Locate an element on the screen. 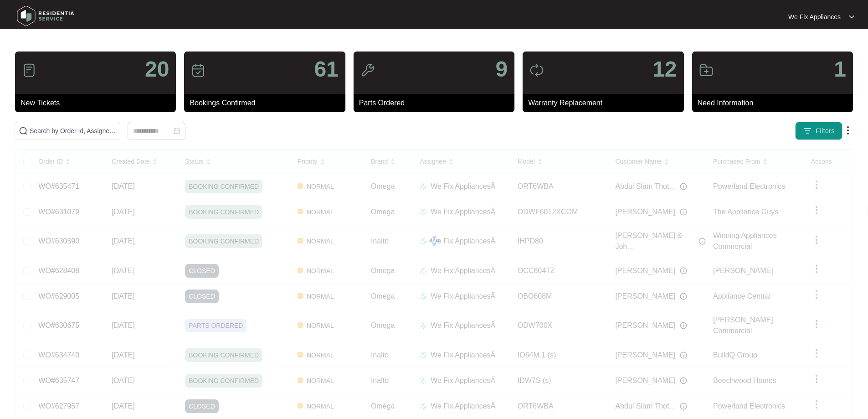 The image size is (868, 419). p: 9 is located at coordinates (501, 69).